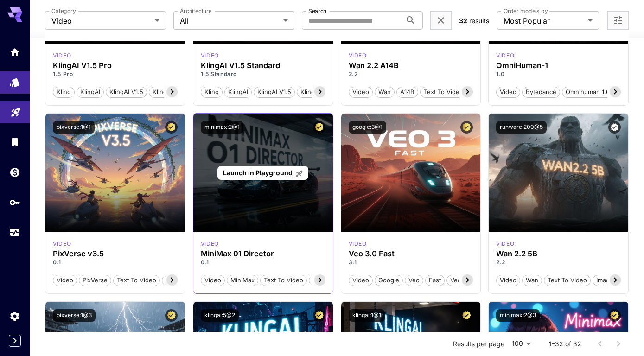 The height and width of the screenshot is (356, 644). Describe the element at coordinates (466, 280) in the screenshot. I see `button: Veo 3 Fast` at that location.